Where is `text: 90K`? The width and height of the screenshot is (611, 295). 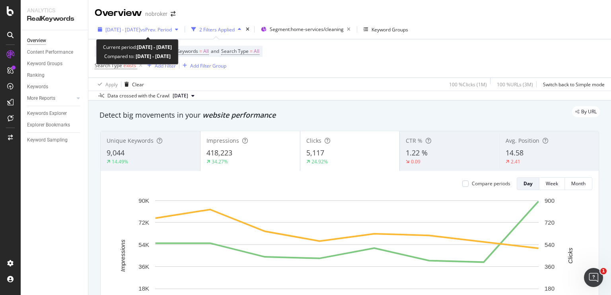
text: 90K is located at coordinates (144, 201).